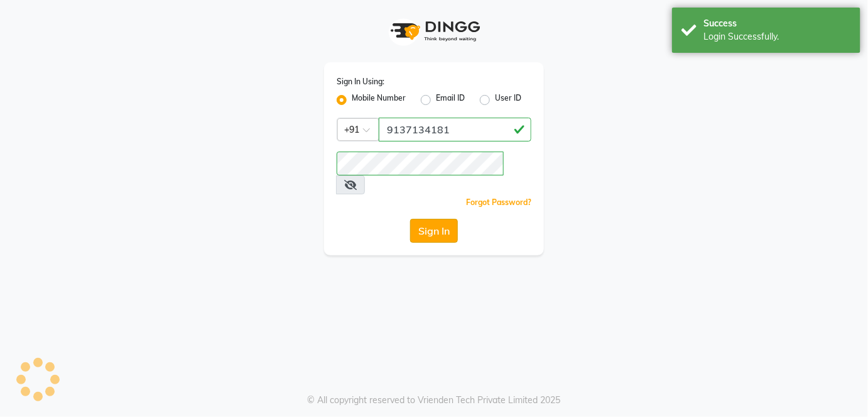 The image size is (868, 417). What do you see at coordinates (361, 82) in the screenshot?
I see `label: Sign In Using:` at bounding box center [361, 82].